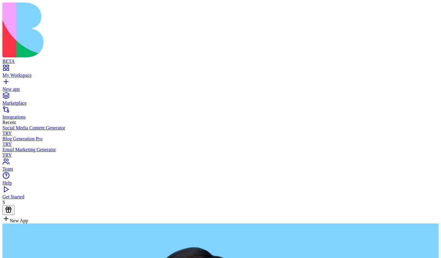 Image resolution: width=441 pixels, height=258 pixels. Describe the element at coordinates (220, 183) in the screenshot. I see `div: Help` at that location.